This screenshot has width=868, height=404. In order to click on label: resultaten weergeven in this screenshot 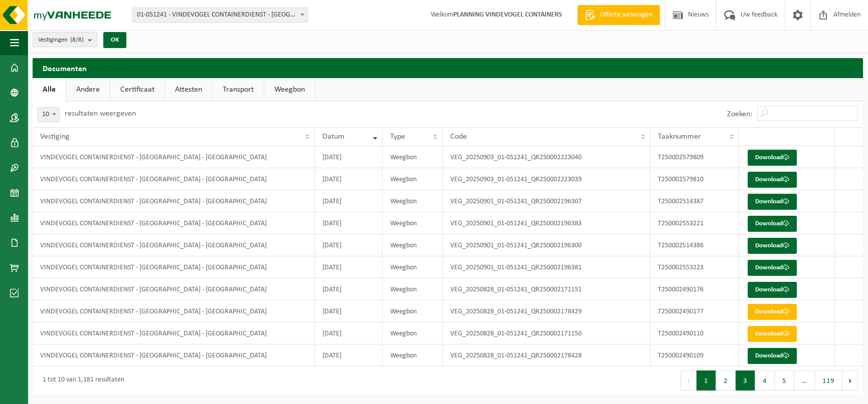, I will do `click(101, 114)`.